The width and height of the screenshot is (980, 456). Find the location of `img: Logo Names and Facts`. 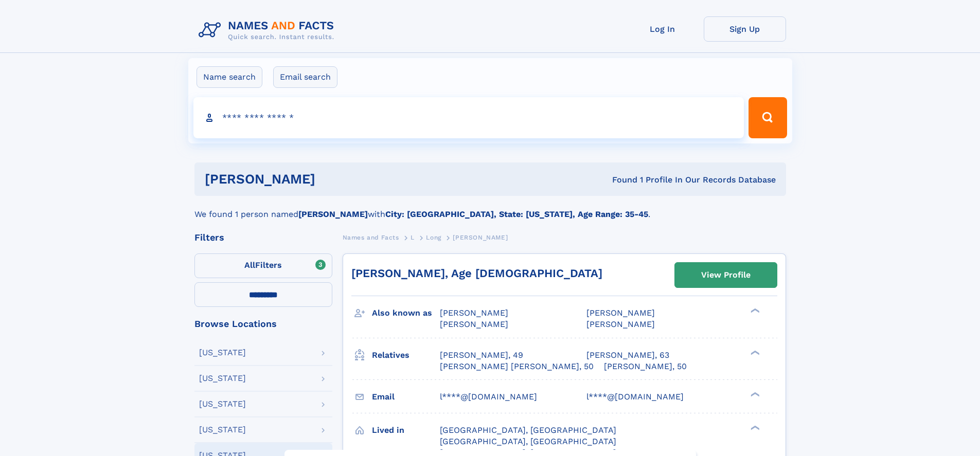

img: Logo Names and Facts is located at coordinates (269, 30).